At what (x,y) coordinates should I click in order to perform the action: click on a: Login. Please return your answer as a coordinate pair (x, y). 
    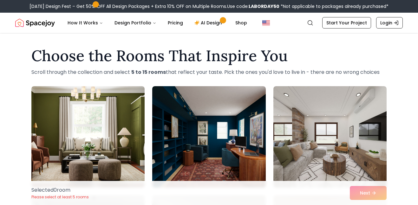
    Looking at the image, I should click on (389, 23).